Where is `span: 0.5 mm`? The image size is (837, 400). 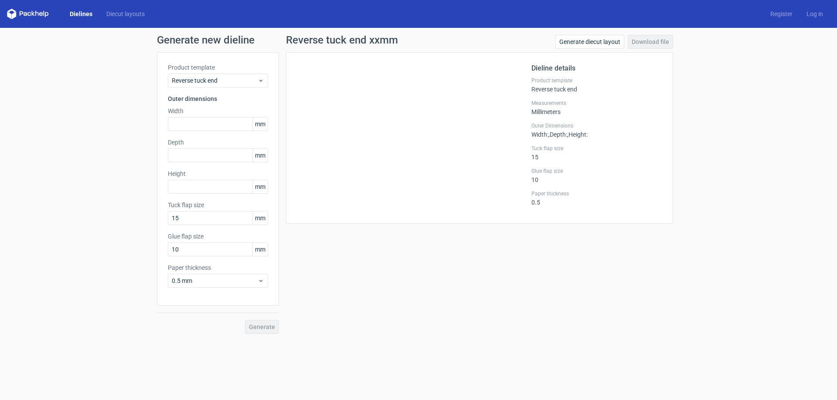
span: 0.5 mm is located at coordinates (214, 281).